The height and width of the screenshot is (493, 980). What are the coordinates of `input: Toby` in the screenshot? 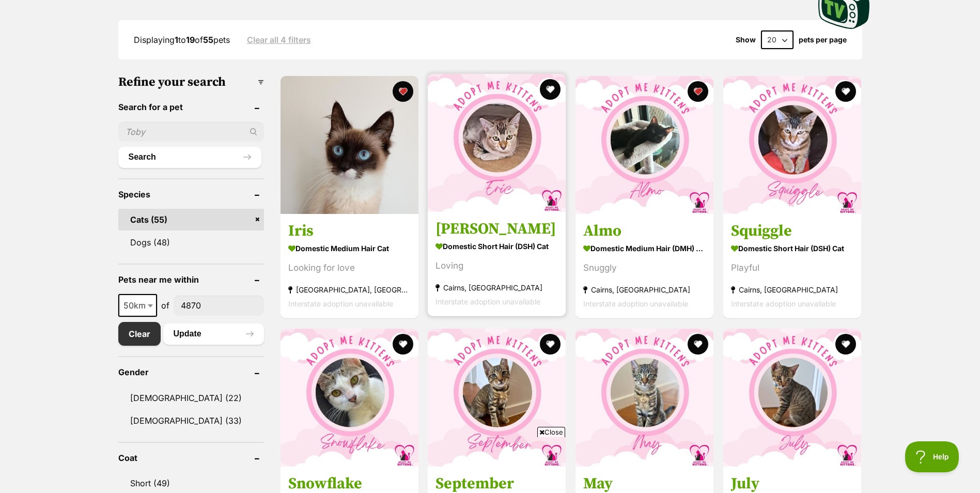 It's located at (191, 131).